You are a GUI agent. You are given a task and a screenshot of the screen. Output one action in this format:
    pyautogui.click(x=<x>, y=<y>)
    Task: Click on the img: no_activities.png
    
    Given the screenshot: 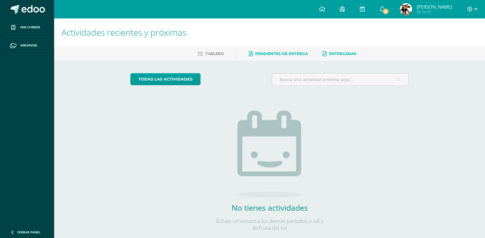 What is the action you would take?
    pyautogui.click(x=270, y=154)
    